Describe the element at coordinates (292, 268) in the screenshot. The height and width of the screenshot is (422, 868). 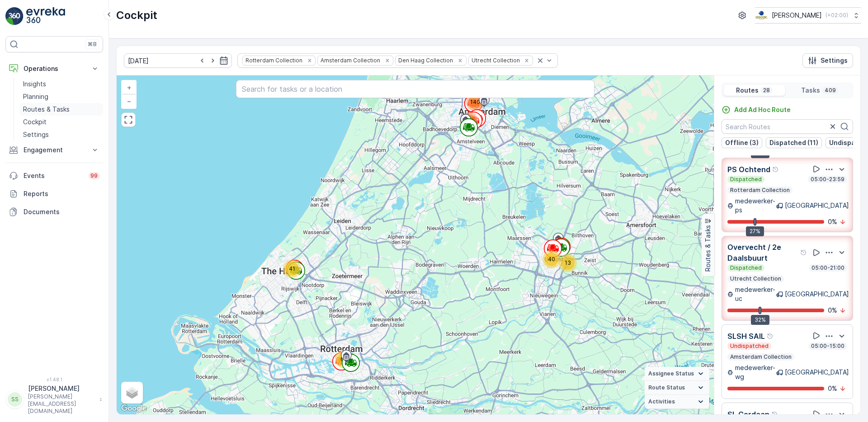
I see `span: 41` at that location.